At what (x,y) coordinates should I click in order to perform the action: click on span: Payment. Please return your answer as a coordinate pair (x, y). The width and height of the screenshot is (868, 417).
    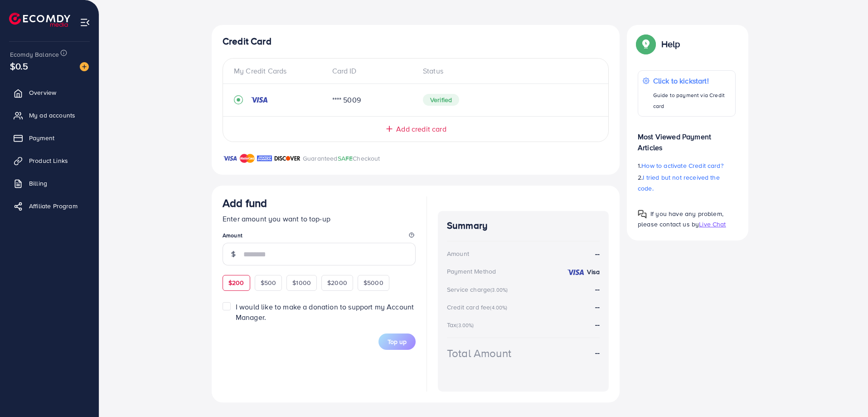
    Looking at the image, I should click on (42, 138).